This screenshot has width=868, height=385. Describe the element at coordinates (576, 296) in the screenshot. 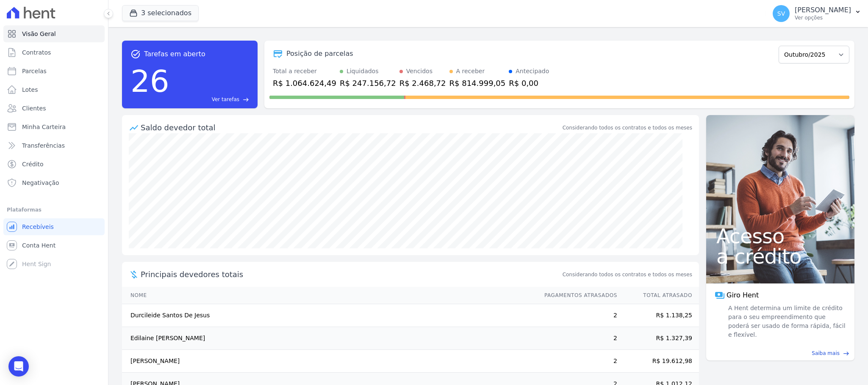

I see `th: Pagamentos Atrasados` at that location.